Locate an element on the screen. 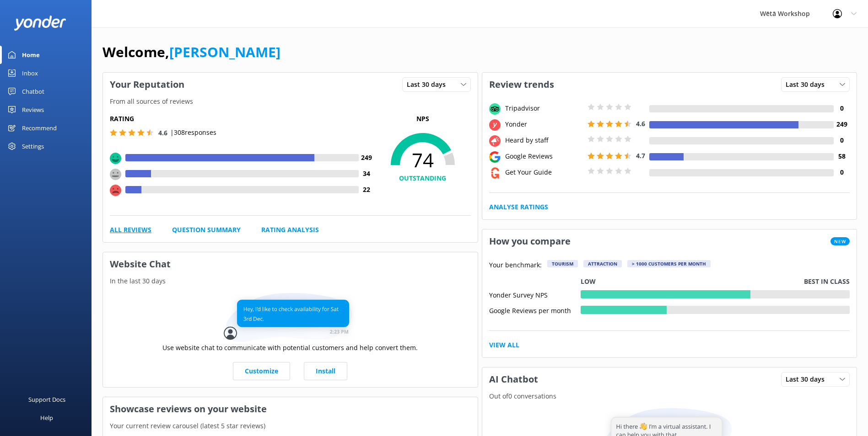 This screenshot has width=868, height=436. p: NPS is located at coordinates (423, 119).